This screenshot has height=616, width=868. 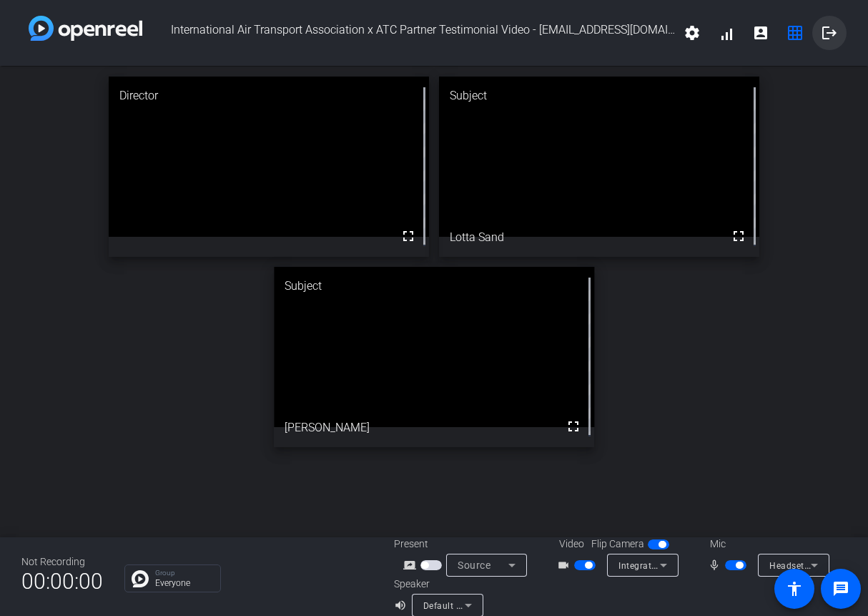 What do you see at coordinates (687, 565) in the screenshot?
I see `span: Integrated Webcam (0c45:6a14)` at bounding box center [687, 565].